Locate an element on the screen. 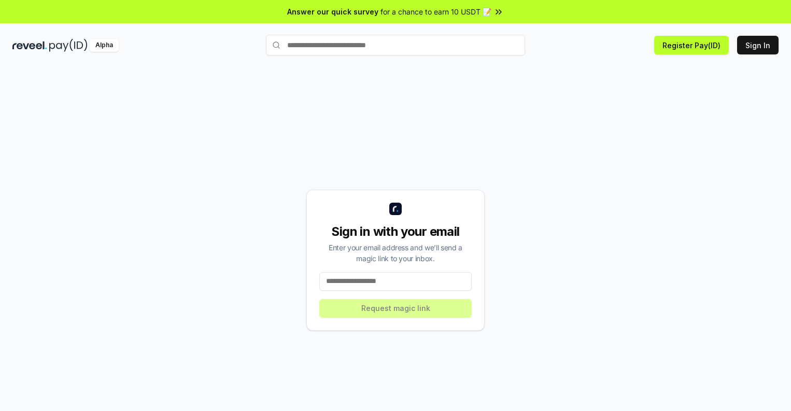 Image resolution: width=791 pixels, height=411 pixels. img: logo_small is located at coordinates (396, 209).